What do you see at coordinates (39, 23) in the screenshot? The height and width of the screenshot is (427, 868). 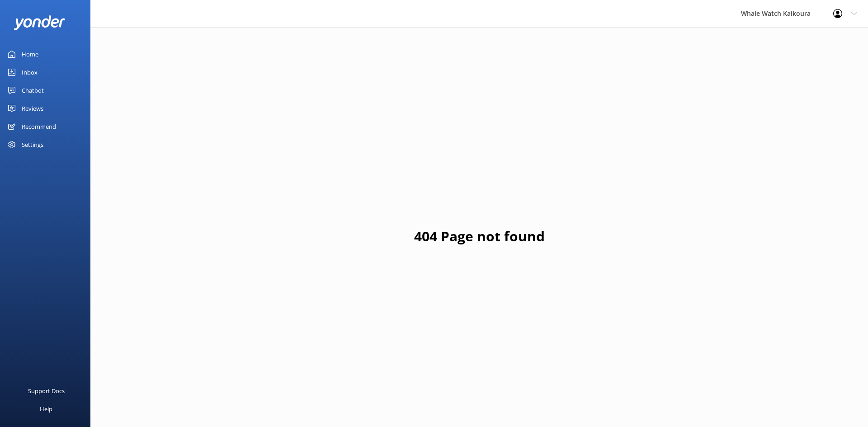 I see `img: yonder-white-logo.png` at bounding box center [39, 23].